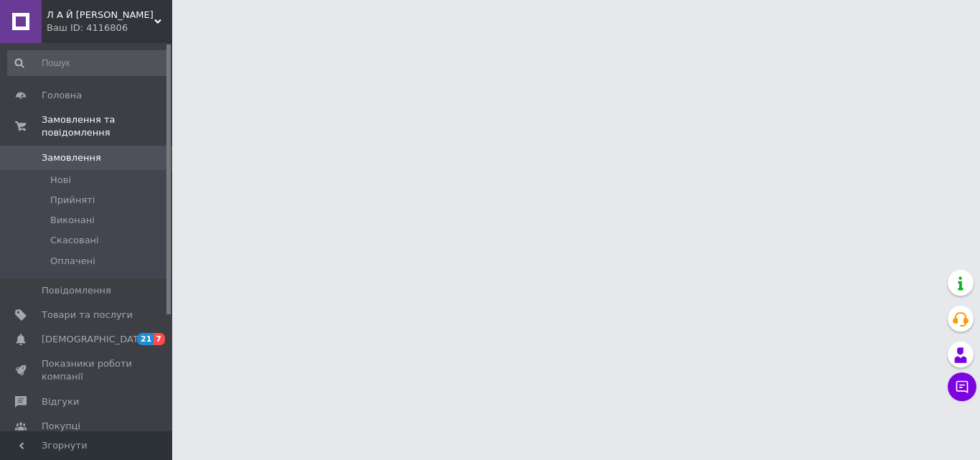  What do you see at coordinates (88, 63) in the screenshot?
I see `input: Пошук` at bounding box center [88, 63].